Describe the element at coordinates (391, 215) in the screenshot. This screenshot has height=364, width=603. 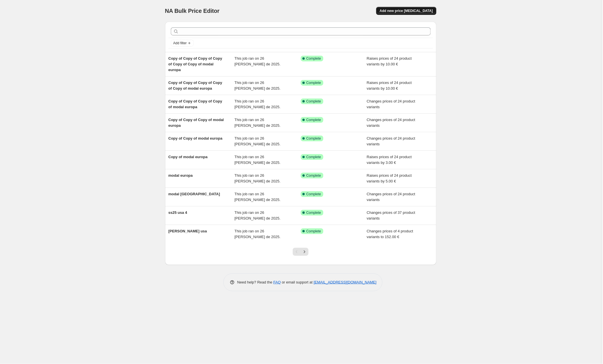
I see `span: Changes prices of 37 product variants` at that location.